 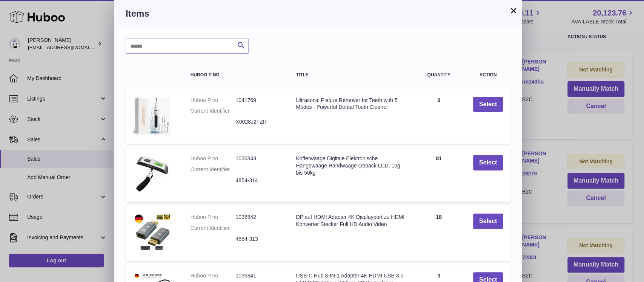 I want to click on div: DP auf HDMI Adapter 4K Displayport zu HDMI Konverter Stecker Full HD Audio Video, so click(x=350, y=221).